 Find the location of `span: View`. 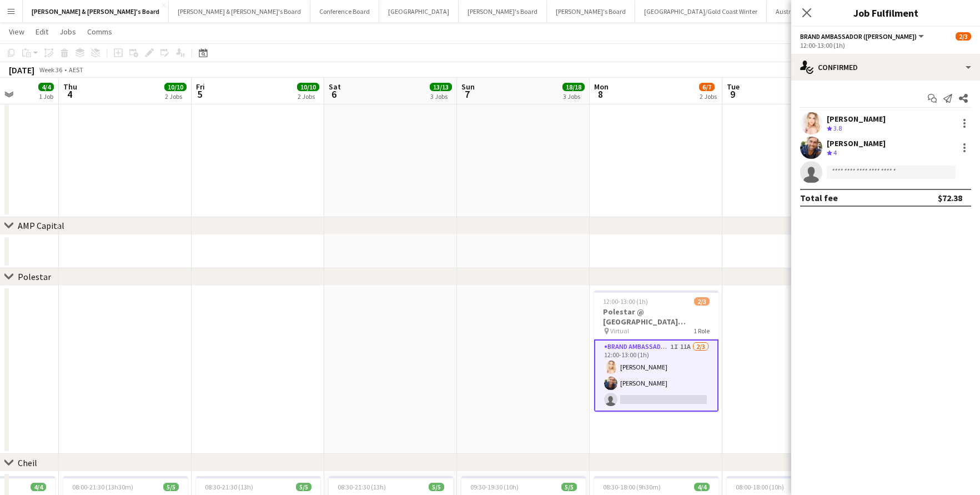

span: View is located at coordinates (17, 32).